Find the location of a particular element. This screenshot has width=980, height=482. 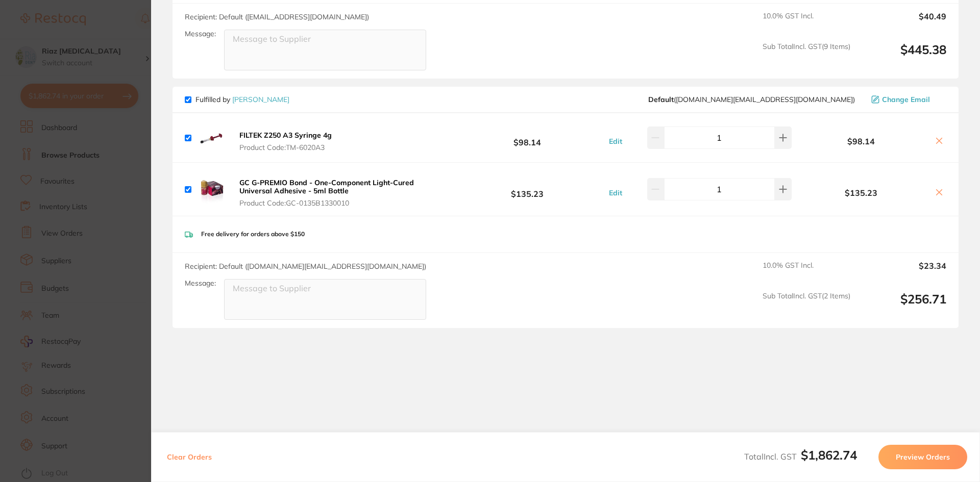

span: customer.care@henryschein.com.au is located at coordinates (751, 100).